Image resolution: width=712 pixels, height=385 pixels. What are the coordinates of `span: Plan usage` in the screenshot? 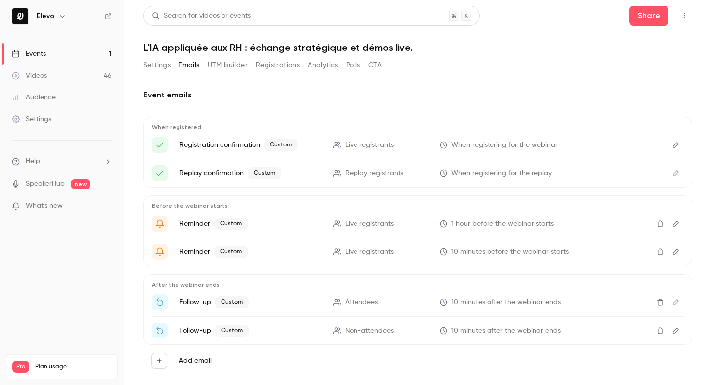 It's located at (73, 367).